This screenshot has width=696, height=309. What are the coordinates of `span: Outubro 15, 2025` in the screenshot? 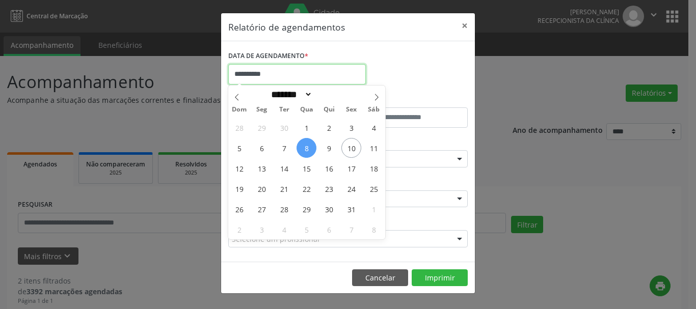 It's located at (306, 168).